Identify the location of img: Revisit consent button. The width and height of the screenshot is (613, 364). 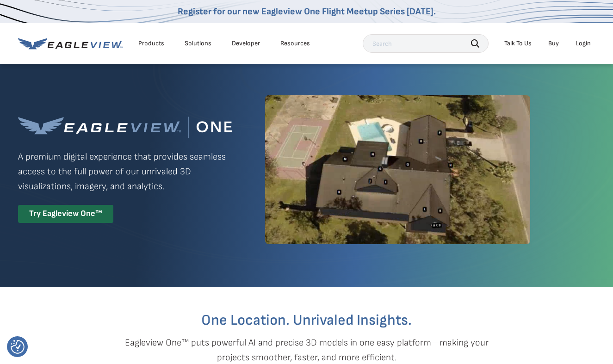
(17, 347).